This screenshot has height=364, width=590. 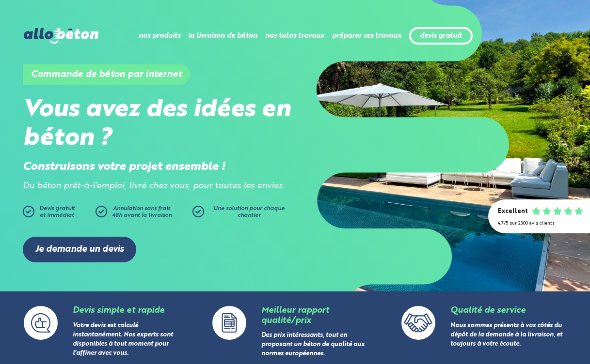 I want to click on h1: Commande de béton par internet, so click(x=106, y=75).